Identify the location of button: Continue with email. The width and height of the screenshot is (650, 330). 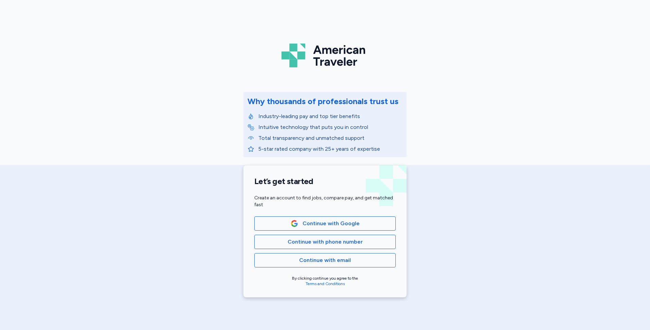
(325, 260).